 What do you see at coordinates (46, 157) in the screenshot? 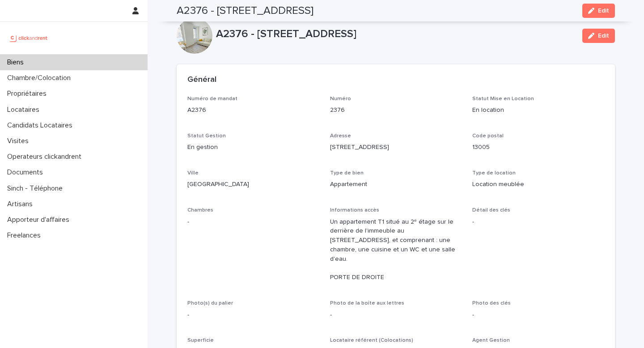
I see `p: Operateurs clickandrent` at bounding box center [46, 157].